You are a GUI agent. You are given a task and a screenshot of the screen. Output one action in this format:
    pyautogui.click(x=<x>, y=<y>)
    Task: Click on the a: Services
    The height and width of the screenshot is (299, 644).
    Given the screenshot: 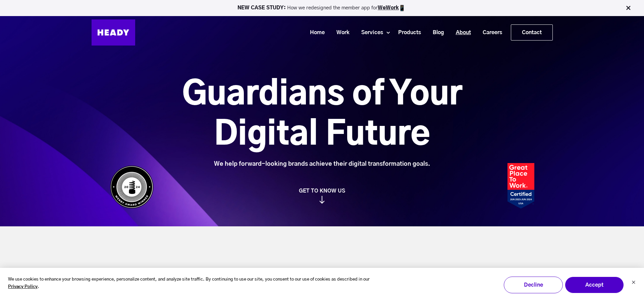 What is the action you would take?
    pyautogui.click(x=370, y=32)
    